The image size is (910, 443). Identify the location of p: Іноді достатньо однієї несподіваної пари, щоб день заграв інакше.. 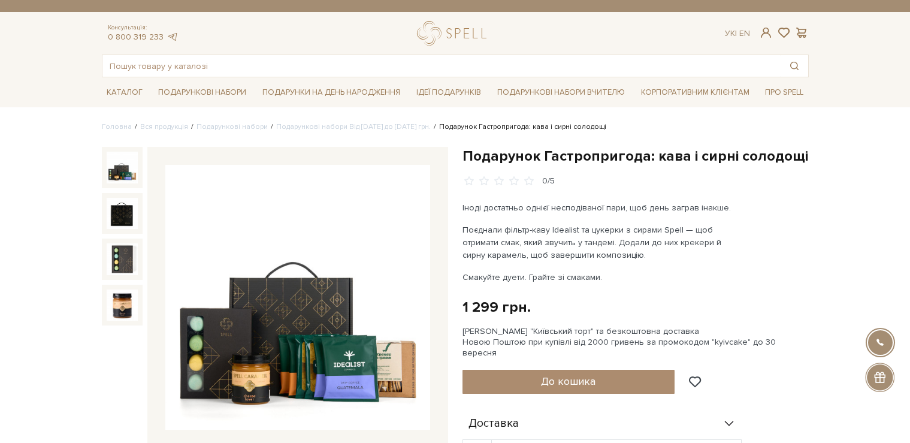
(603, 207).